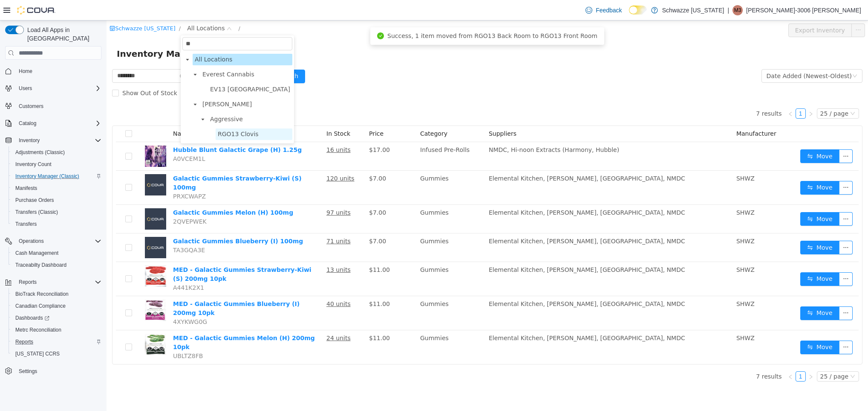 This screenshot has height=411, width=868. What do you see at coordinates (33, 164) in the screenshot?
I see `span: Inventory Count` at bounding box center [33, 164].